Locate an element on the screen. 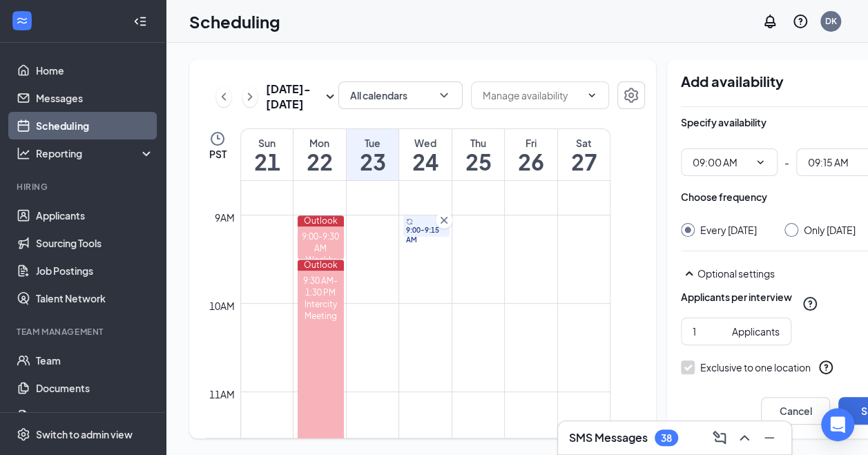 Image resolution: width=868 pixels, height=455 pixels. span: PST is located at coordinates (218, 154).